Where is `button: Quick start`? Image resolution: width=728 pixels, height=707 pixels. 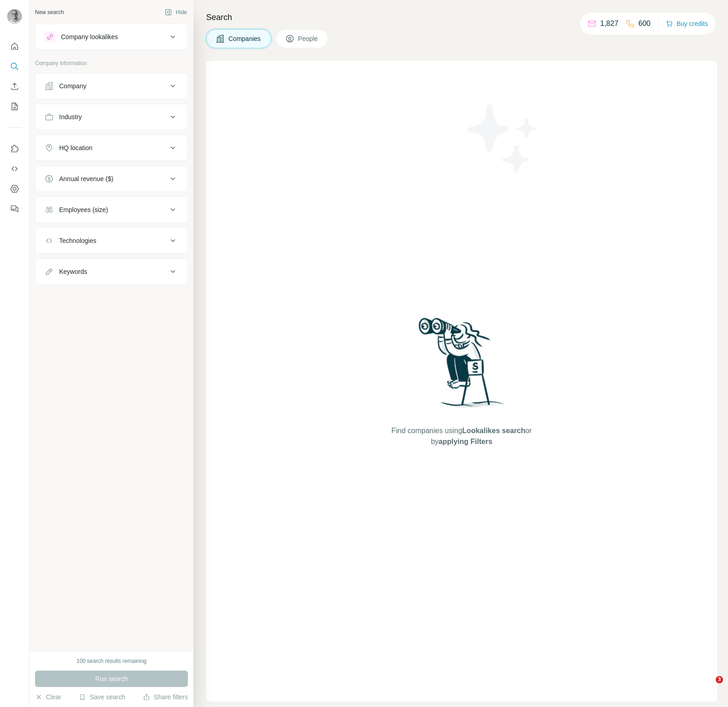 button: Quick start is located at coordinates (14, 47).